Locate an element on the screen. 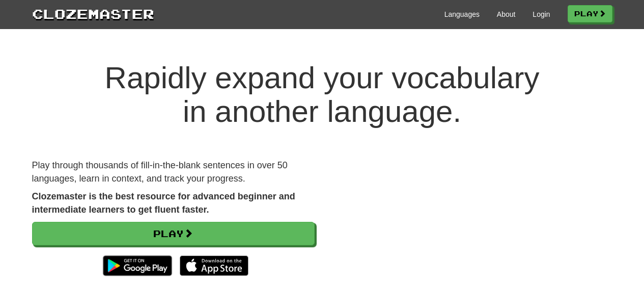  a: Languages is located at coordinates (462, 14).